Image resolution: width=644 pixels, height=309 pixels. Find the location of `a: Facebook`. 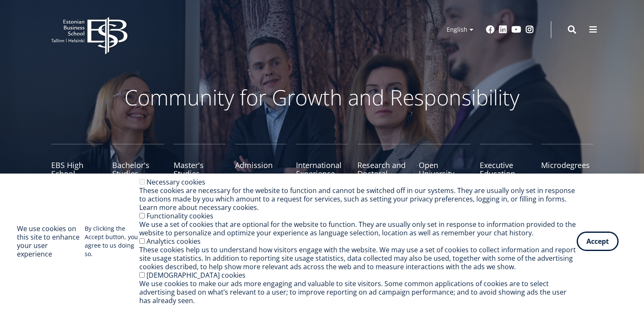

a: Facebook is located at coordinates (490, 30).